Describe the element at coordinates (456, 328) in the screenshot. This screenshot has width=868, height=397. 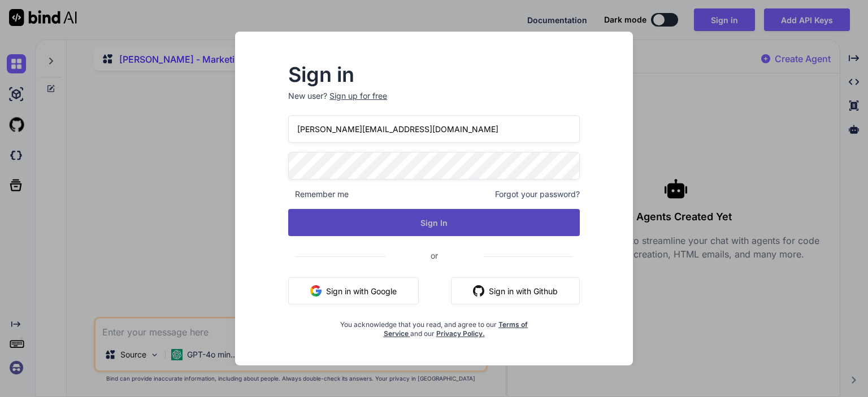
I see `a: Terms of Service` at that location.